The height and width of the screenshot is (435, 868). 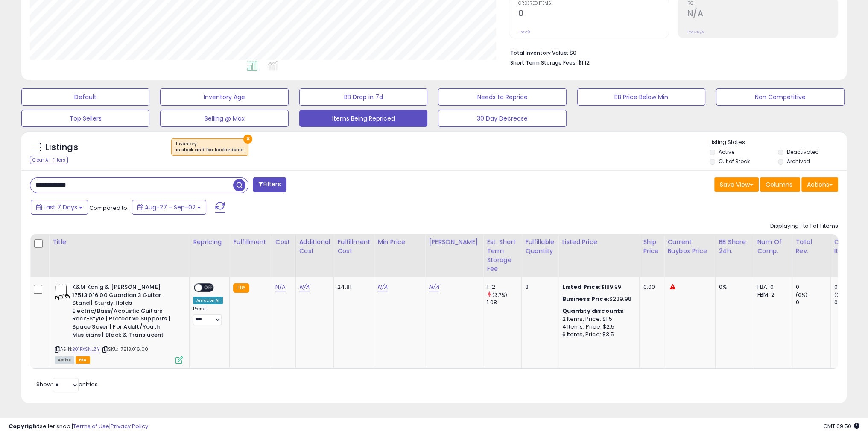 I want to click on button: Top Sellers, so click(x=86, y=119).